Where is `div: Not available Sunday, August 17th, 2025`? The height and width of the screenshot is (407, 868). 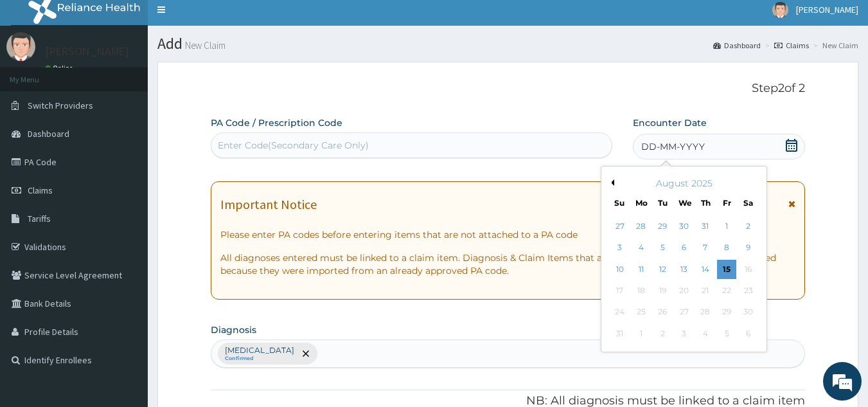 div: Not available Sunday, August 17th, 2025 is located at coordinates (620, 291).